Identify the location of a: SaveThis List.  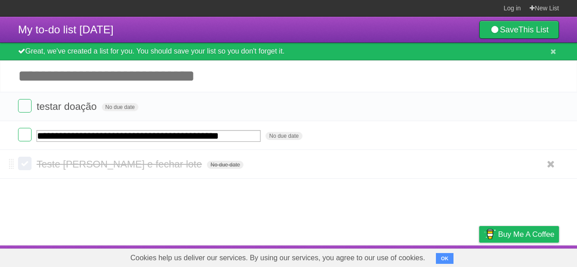
(519, 30).